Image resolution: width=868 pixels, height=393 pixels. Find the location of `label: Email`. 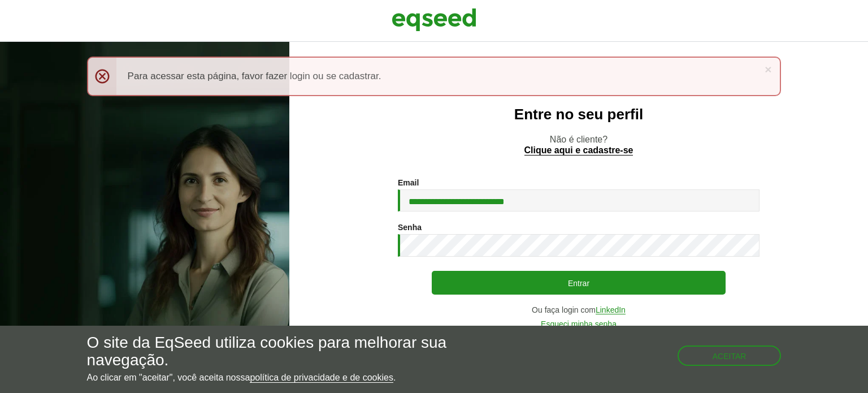

label: Email is located at coordinates (408, 183).